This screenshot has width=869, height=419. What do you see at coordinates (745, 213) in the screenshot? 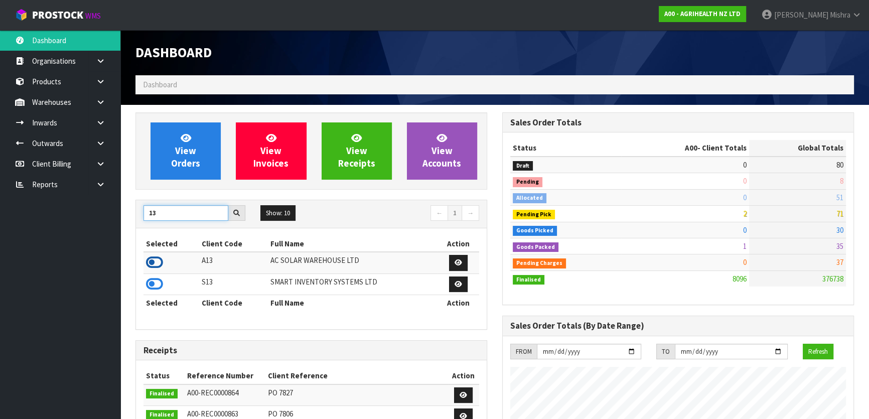
I see `span: 2` at bounding box center [745, 213].